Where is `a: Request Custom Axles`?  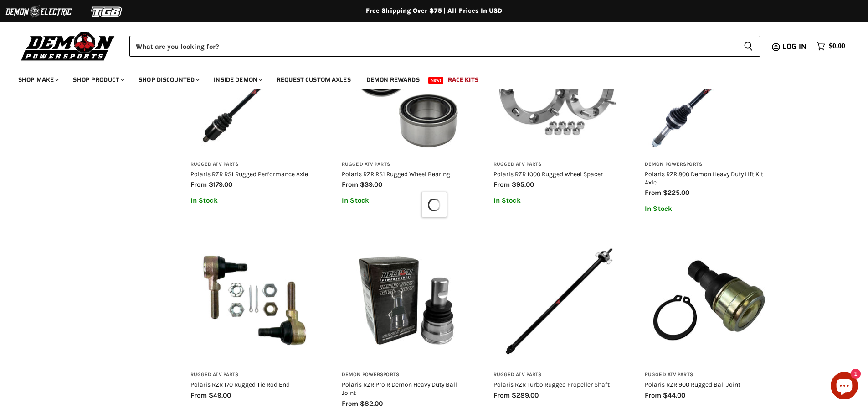
a: Request Custom Axles is located at coordinates (313, 79).